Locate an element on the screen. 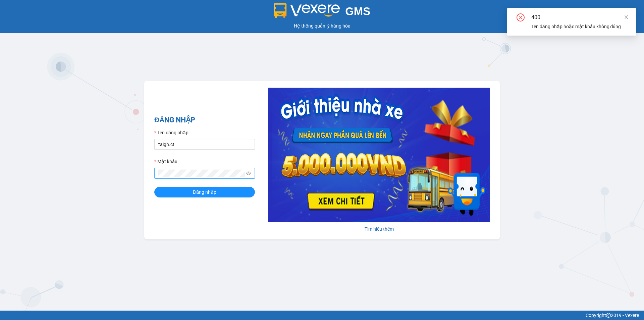  label: Tên đăng nhập is located at coordinates (171, 132).